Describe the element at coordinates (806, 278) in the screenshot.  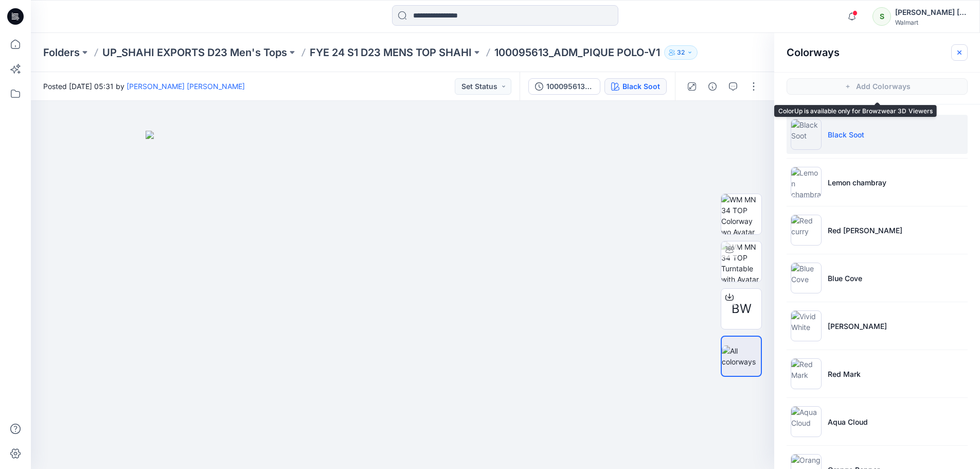
I see `img: Blue Cove` at that location.